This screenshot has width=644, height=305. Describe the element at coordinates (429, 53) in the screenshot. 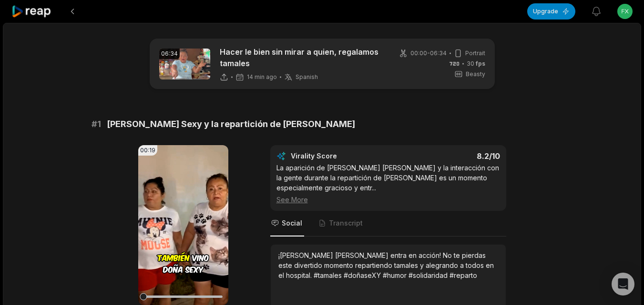

I see `span: 00:00 - 06:34` at that location.